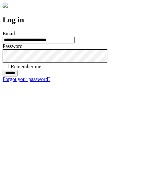 This screenshot has width=146, height=195. Describe the element at coordinates (26, 79) in the screenshot. I see `a: Forgot your password?` at that location.